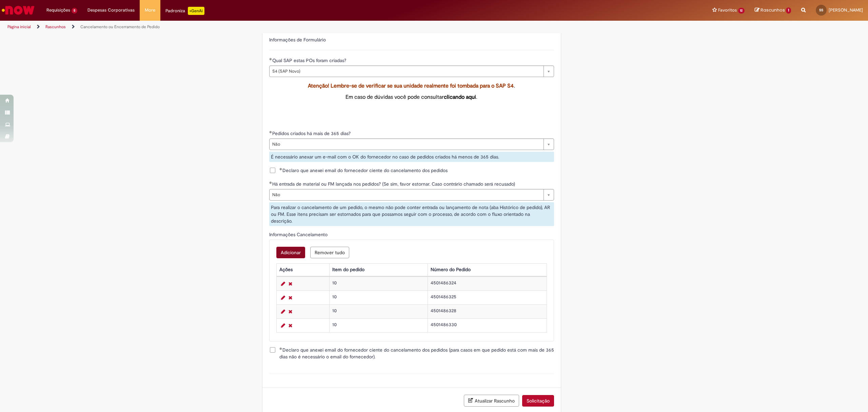  What do you see at coordinates (394, 184) in the screenshot?
I see `span: Há entrada de material ou FM lançada nos pedidos? (Se sim, favor estornar. Caso contrário chamado...` at bounding box center [394, 184].